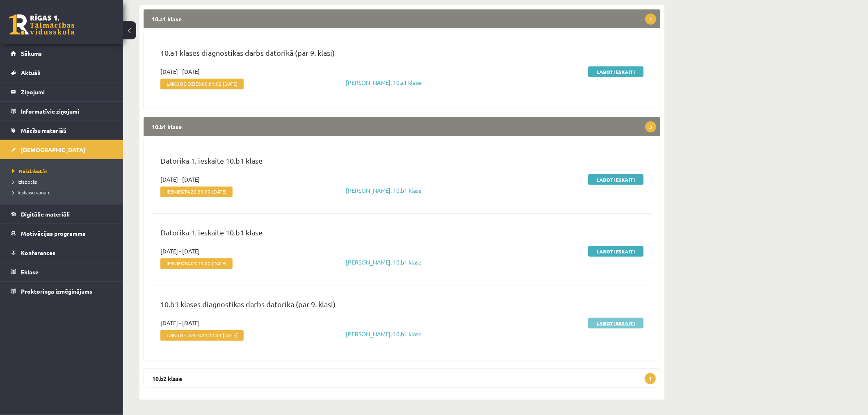  I want to click on span: Eklase, so click(29, 272).